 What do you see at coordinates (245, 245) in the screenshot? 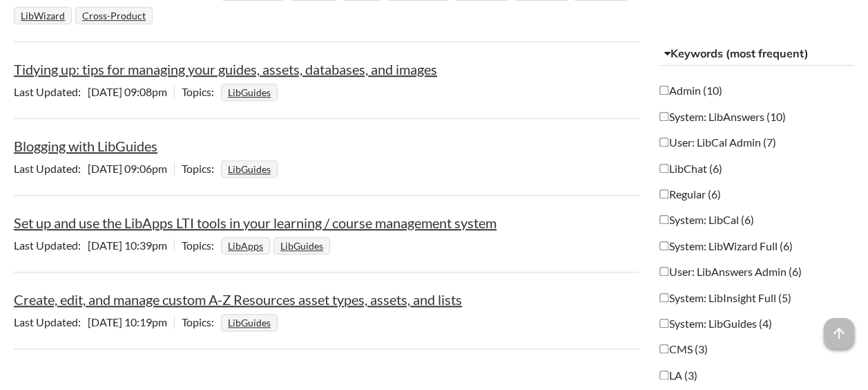
I see `a: LibApps` at bounding box center [245, 245].